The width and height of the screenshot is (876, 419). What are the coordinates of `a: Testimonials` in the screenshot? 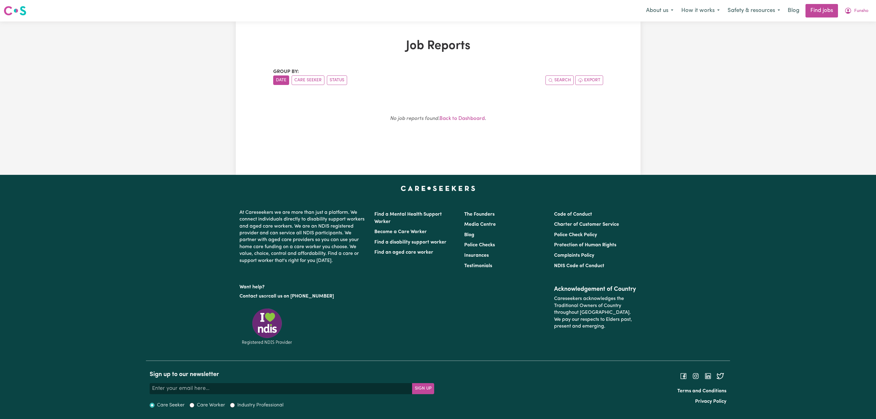 It's located at (478, 266).